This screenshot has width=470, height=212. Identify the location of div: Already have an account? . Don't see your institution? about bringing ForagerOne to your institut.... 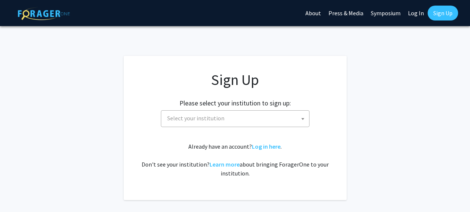
(235, 160).